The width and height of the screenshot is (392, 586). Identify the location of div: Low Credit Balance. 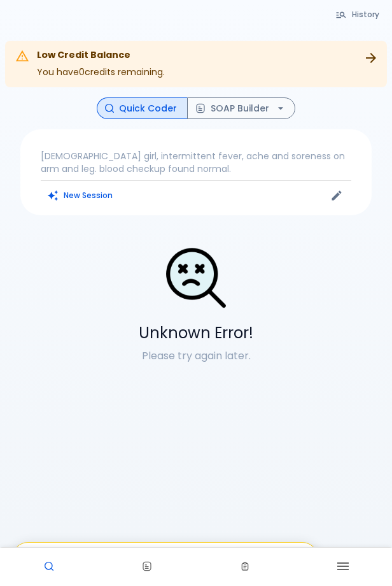
(100, 55).